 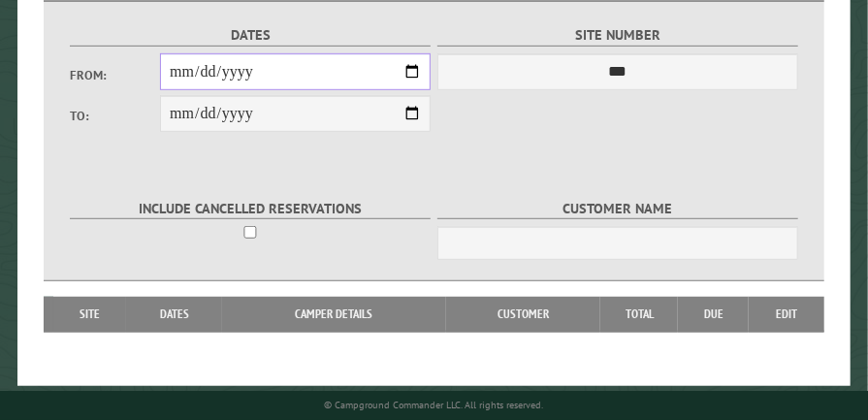 What do you see at coordinates (618, 209) in the screenshot?
I see `label: Customer Name` at bounding box center [618, 209].